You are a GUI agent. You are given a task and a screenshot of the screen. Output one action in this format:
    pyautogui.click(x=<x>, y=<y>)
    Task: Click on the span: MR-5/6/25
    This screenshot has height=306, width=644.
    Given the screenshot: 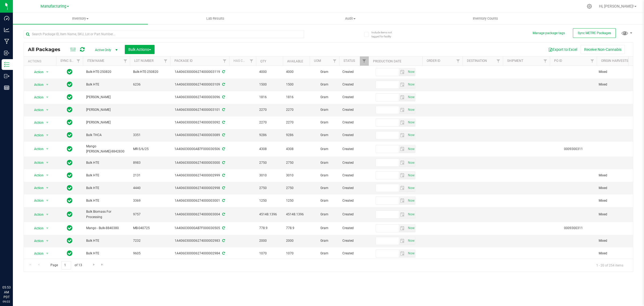 What is the action you would take?
    pyautogui.click(x=150, y=149)
    